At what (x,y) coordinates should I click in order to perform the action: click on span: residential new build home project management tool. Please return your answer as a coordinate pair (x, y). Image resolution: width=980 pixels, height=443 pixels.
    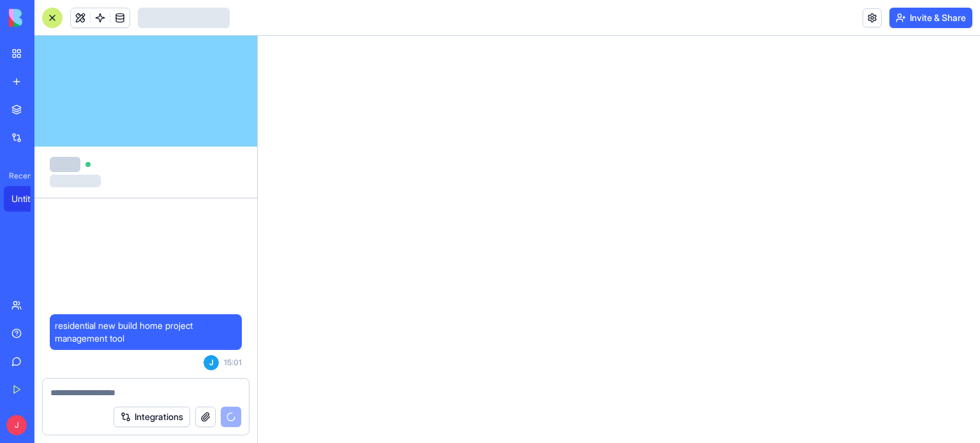
    Looking at the image, I should click on (145, 332).